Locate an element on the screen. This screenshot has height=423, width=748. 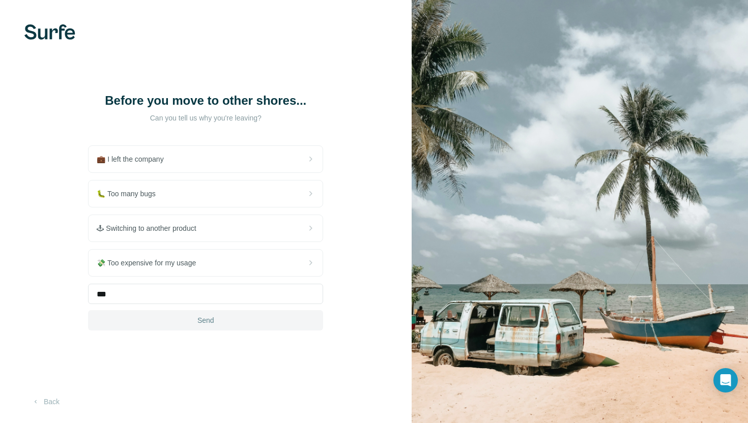
span: 🐛 Too many bugs is located at coordinates (130, 194).